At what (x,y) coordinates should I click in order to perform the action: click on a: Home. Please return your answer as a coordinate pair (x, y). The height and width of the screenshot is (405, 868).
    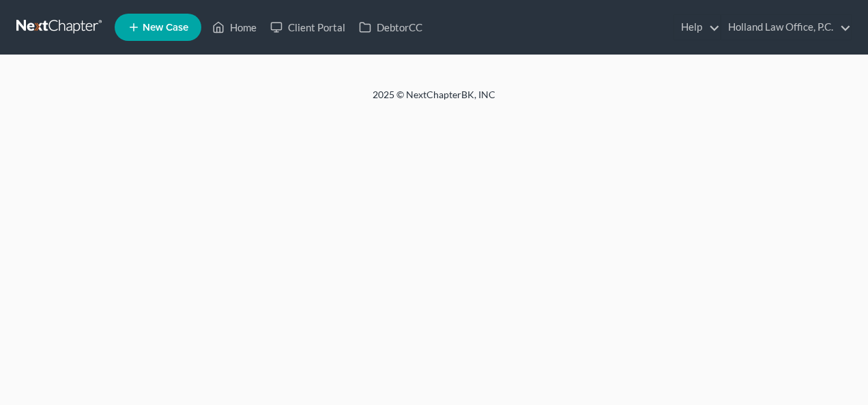
    Looking at the image, I should click on (234, 27).